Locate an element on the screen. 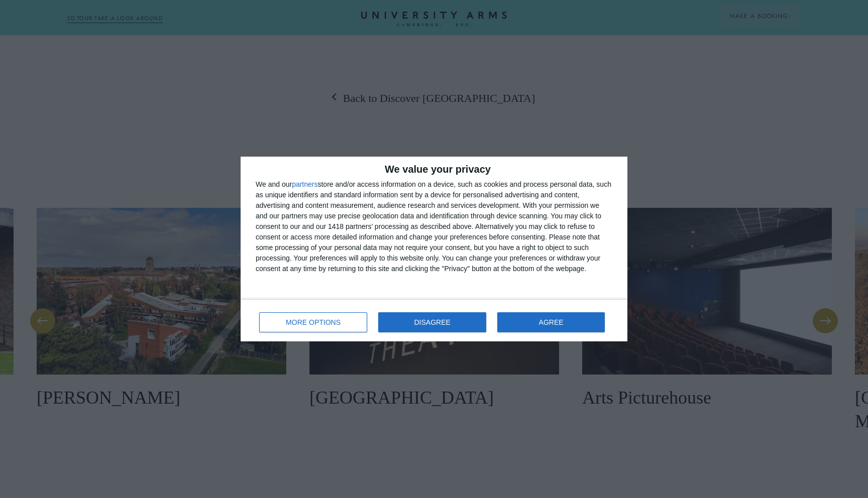 The height and width of the screenshot is (498, 868). div: qc-cmp2-ui is located at coordinates (434, 249).